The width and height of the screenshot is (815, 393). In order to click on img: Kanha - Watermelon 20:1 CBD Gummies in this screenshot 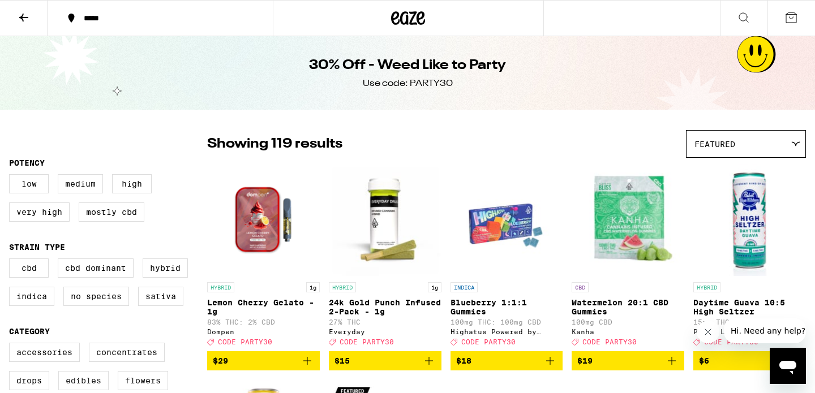, I will do `click(628, 220)`.